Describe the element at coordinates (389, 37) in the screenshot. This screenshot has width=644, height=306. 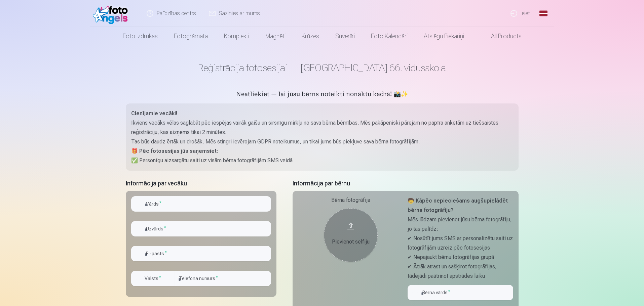
I see `a: Foto kalendāri` at that location.